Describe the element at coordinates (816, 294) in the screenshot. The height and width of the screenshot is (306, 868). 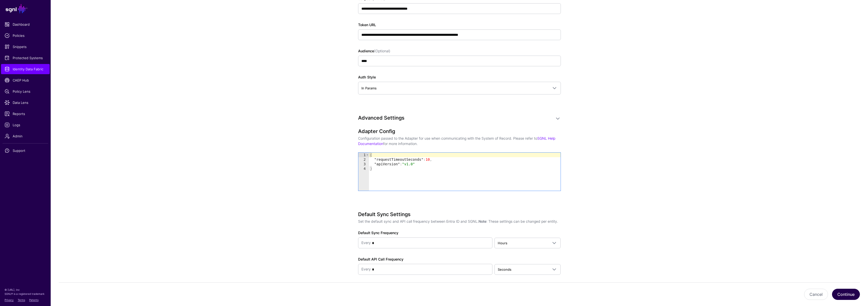
I see `button: Cancel` at that location.